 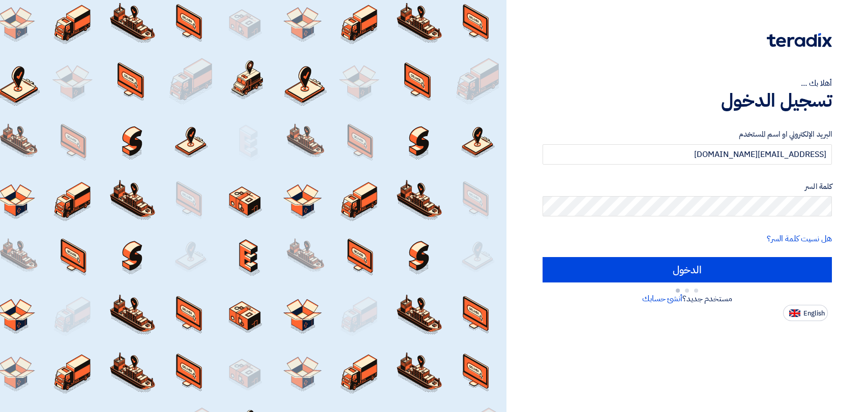 What do you see at coordinates (687, 83) in the screenshot?
I see `div: أهلا بك ...` at bounding box center [687, 83].